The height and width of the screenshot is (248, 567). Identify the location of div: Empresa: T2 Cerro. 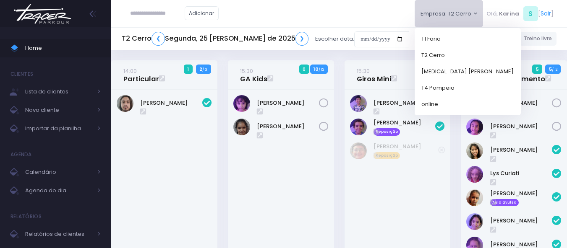
(467, 72).